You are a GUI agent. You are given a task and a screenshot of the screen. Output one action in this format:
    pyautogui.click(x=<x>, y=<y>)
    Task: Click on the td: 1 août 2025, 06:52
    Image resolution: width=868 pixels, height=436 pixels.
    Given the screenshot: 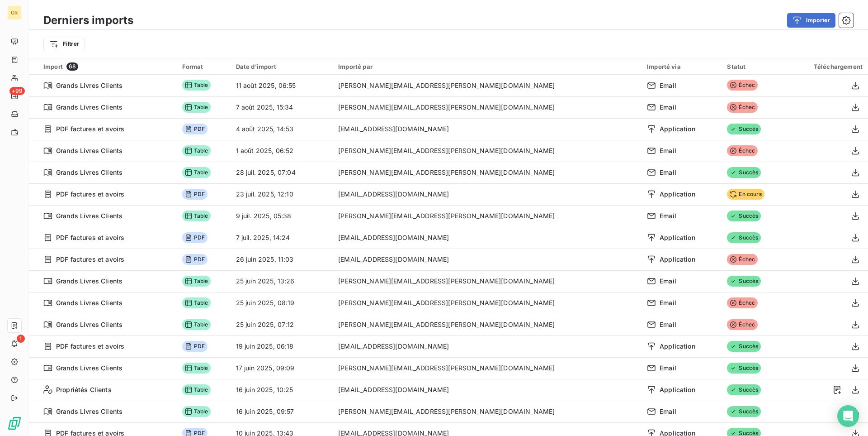 What is the action you would take?
    pyautogui.click(x=282, y=151)
    